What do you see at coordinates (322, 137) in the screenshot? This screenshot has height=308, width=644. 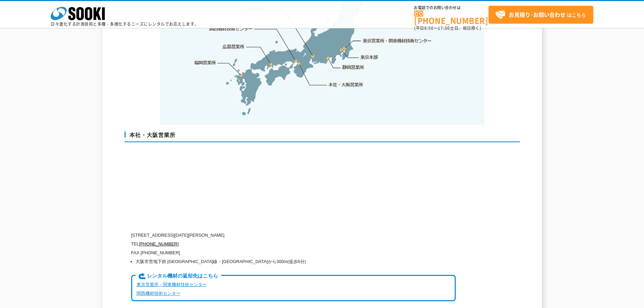 I see `h3: 本社・大阪営業所` at bounding box center [322, 137].